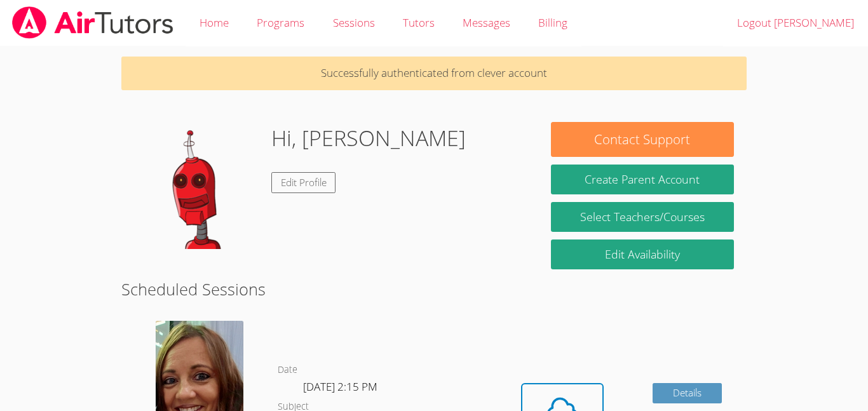  I want to click on a: Details, so click(688, 393).